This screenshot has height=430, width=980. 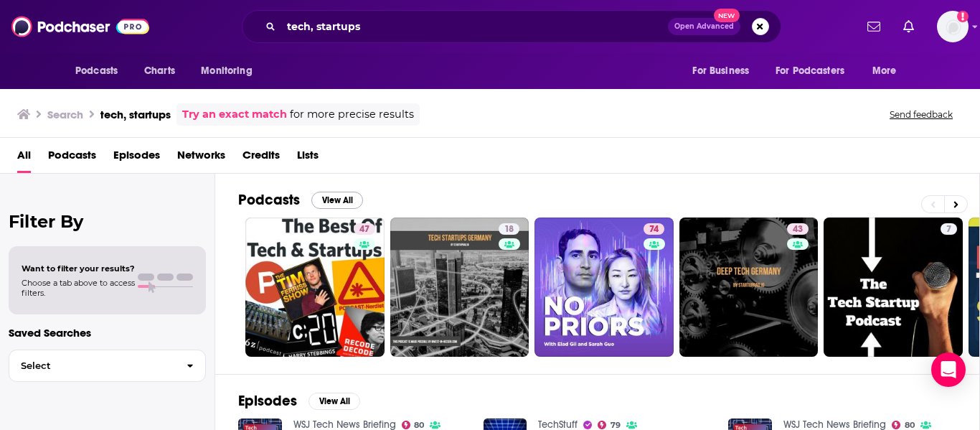 What do you see at coordinates (24, 158) in the screenshot?
I see `a: All` at bounding box center [24, 158].